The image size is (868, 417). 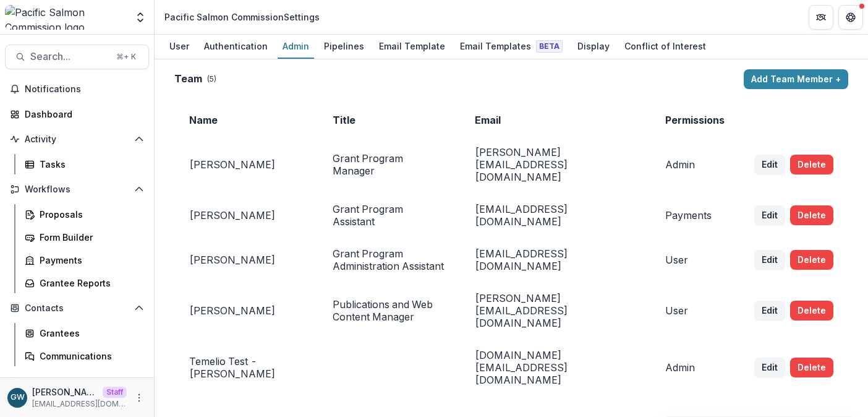 I want to click on div: Form Builder, so click(x=89, y=236).